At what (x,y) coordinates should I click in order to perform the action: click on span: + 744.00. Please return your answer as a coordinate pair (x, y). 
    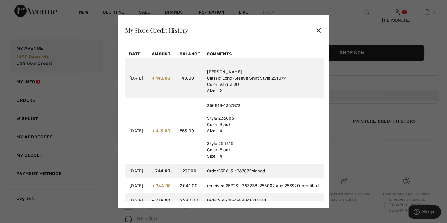
    Looking at the image, I should click on (161, 186).